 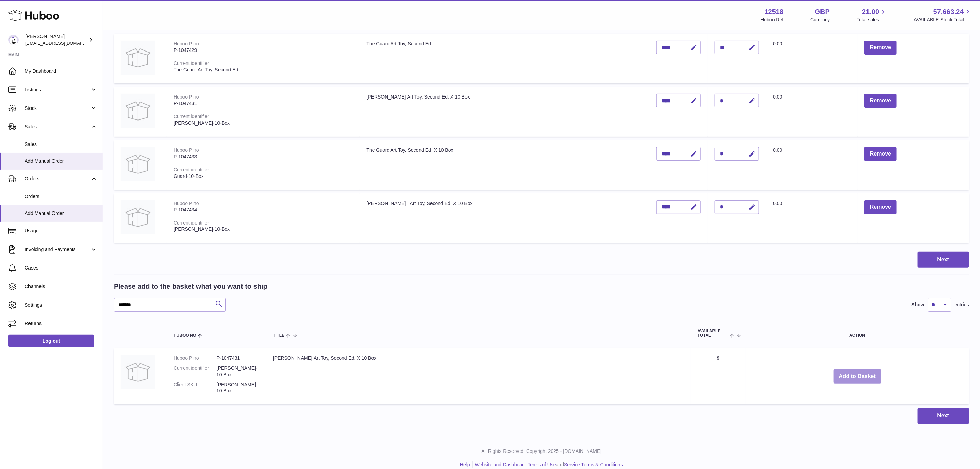 I want to click on div: Huboo Ref, so click(x=772, y=20).